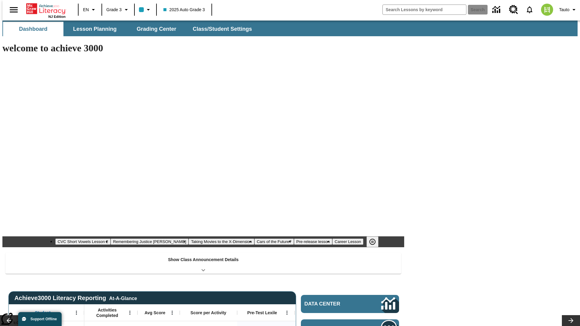  I want to click on button: Grading Center, so click(157, 29).